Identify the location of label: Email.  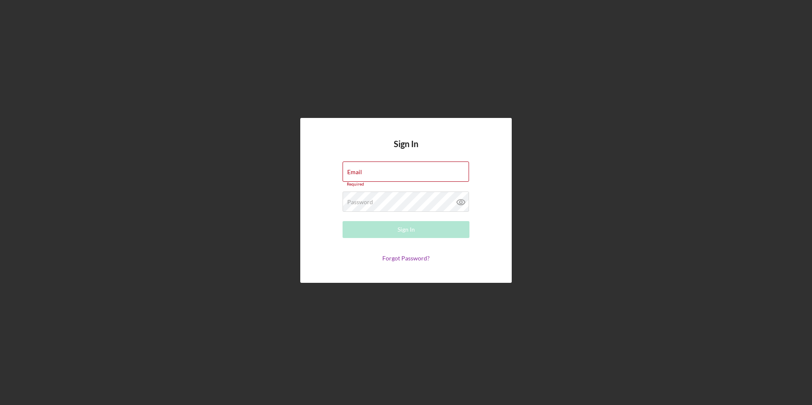
(354, 172).